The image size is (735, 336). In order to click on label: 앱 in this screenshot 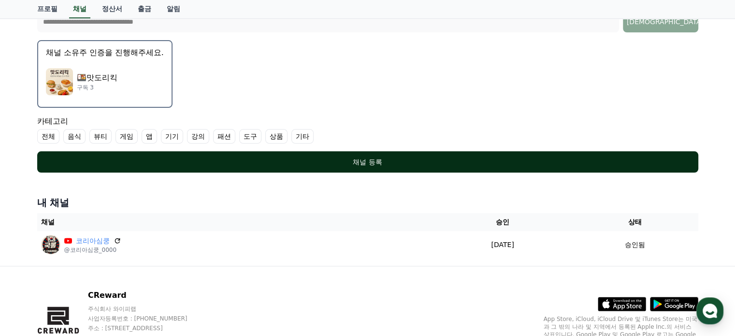, I will do `click(149, 136)`.